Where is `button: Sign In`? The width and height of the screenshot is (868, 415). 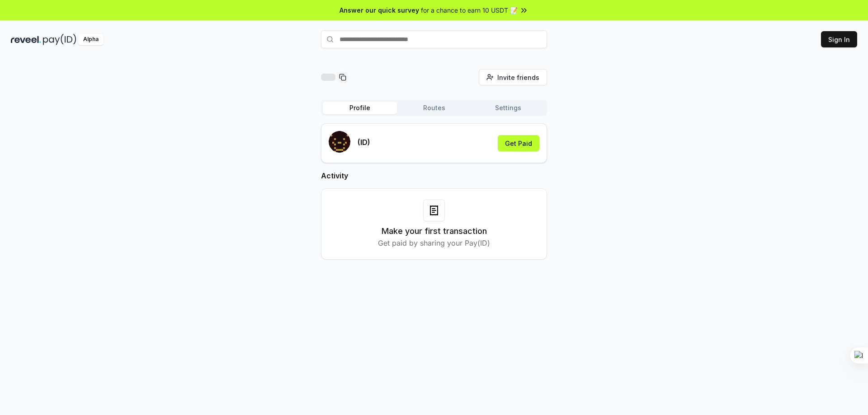 button: Sign In is located at coordinates (839, 40).